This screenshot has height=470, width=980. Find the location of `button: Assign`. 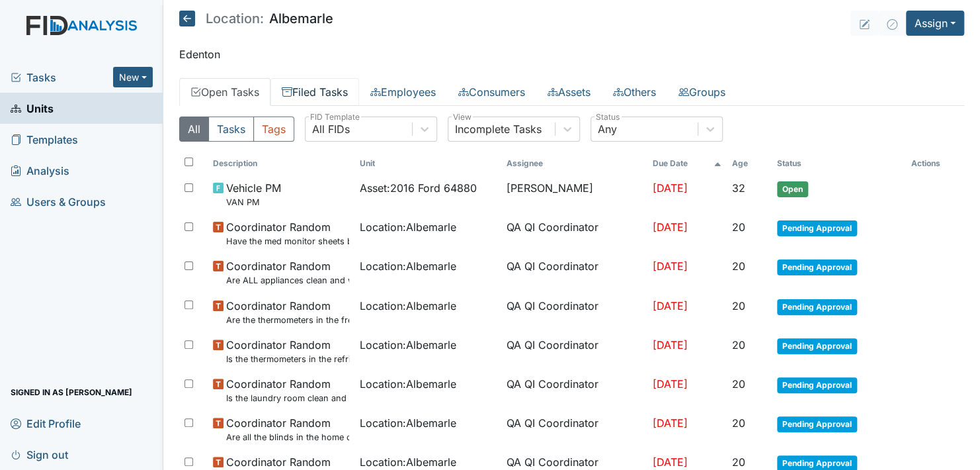

button: Assign is located at coordinates (935, 23).